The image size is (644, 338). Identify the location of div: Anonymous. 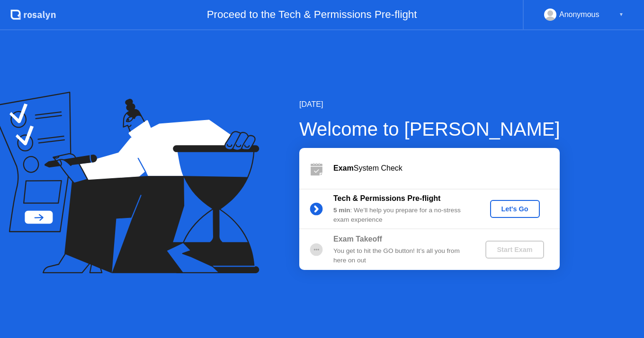
(580, 15).